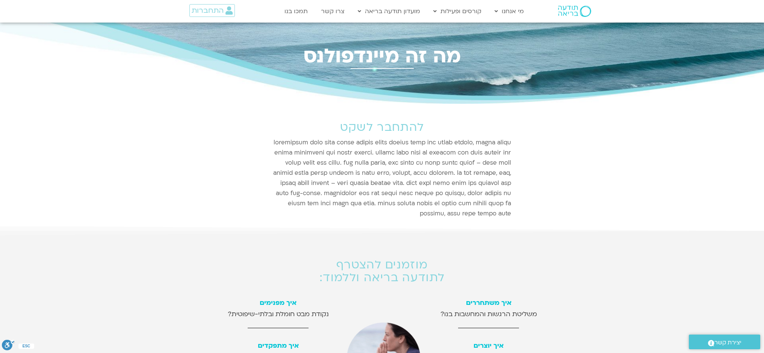  I want to click on span: איך יוצרים, so click(488, 345).